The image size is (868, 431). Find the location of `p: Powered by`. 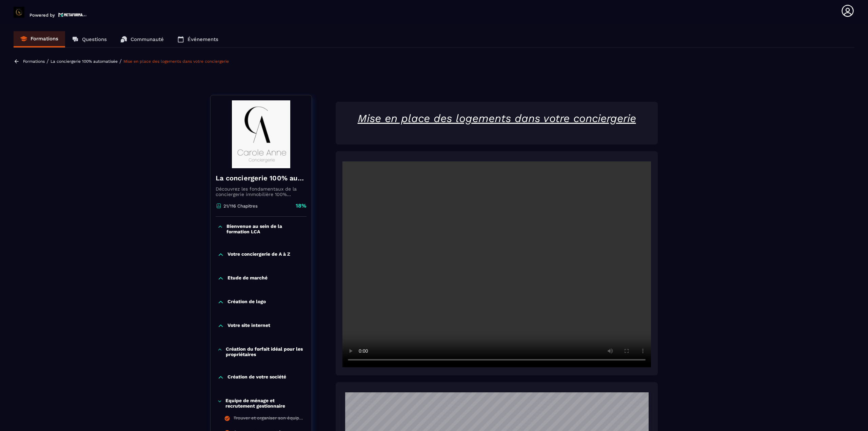

p: Powered by is located at coordinates (42, 15).